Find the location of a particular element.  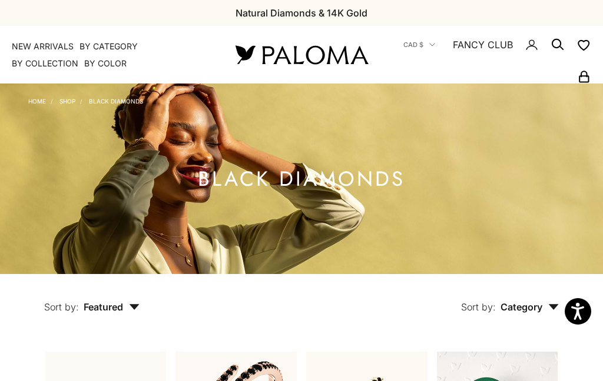

nav: Breadcrumb is located at coordinates (85, 100).